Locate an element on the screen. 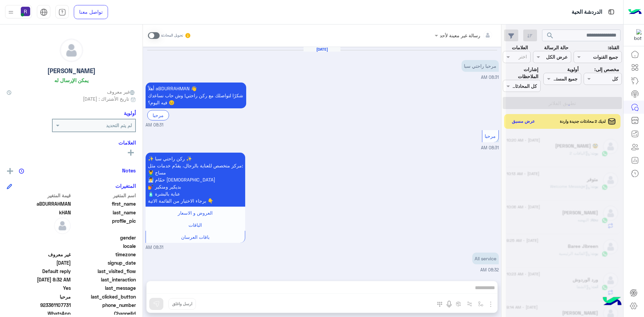 The height and width of the screenshot is (317, 644). h6: Notes is located at coordinates (129, 170).